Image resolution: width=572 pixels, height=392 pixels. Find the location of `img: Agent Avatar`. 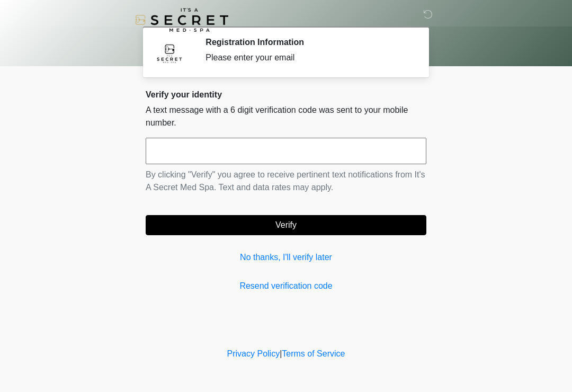

img: Agent Avatar is located at coordinates (170, 53).